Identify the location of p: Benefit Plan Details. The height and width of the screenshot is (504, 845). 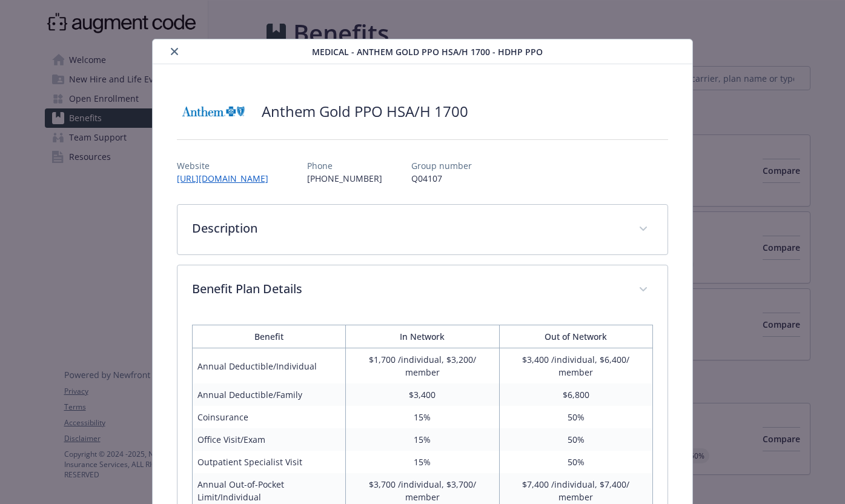
(408, 289).